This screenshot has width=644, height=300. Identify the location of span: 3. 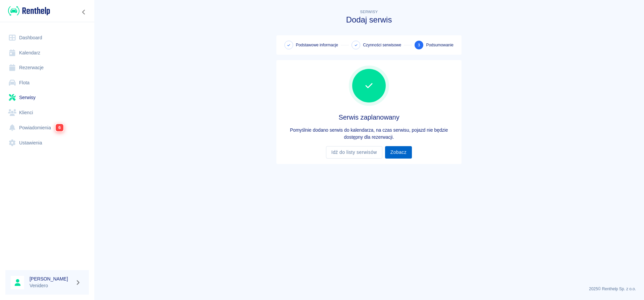
(419, 45).